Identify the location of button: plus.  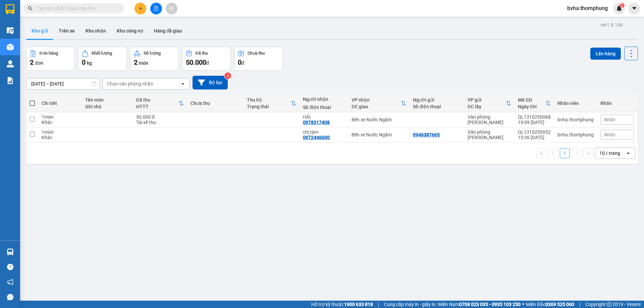
(140, 8).